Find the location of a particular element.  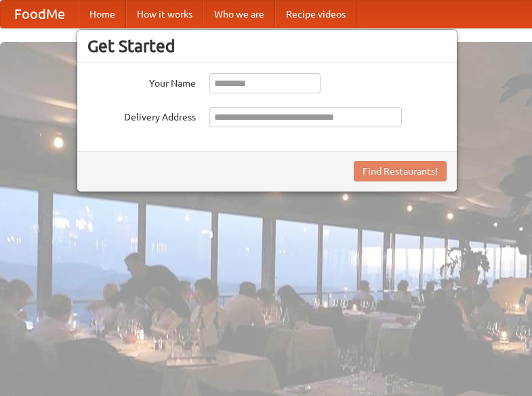

a: Recipe videos is located at coordinates (316, 14).